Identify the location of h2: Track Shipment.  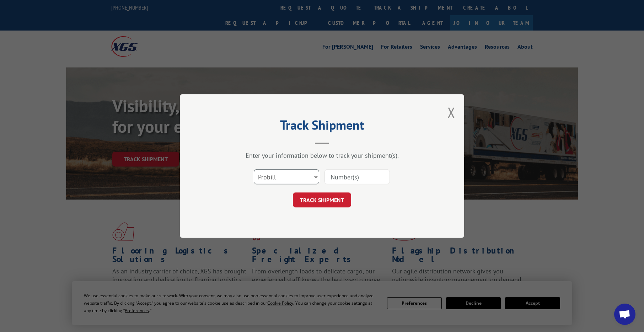
(322, 127).